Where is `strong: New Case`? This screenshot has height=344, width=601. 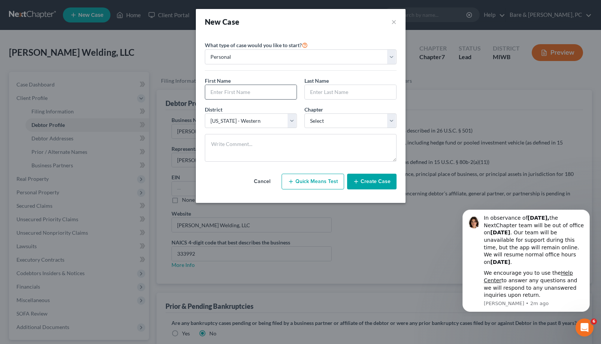 strong: New Case is located at coordinates (222, 22).